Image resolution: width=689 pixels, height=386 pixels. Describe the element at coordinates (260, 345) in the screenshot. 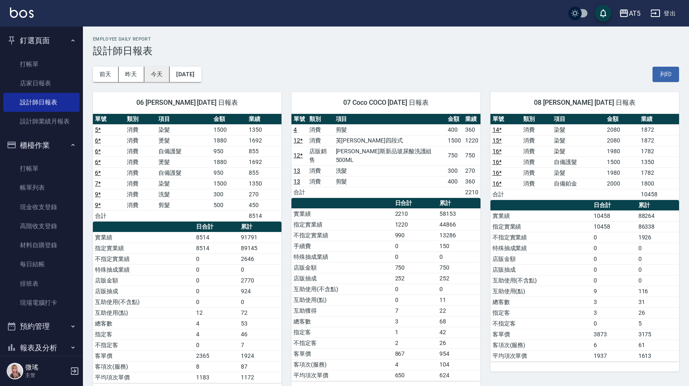

I see `td: 7` at that location.